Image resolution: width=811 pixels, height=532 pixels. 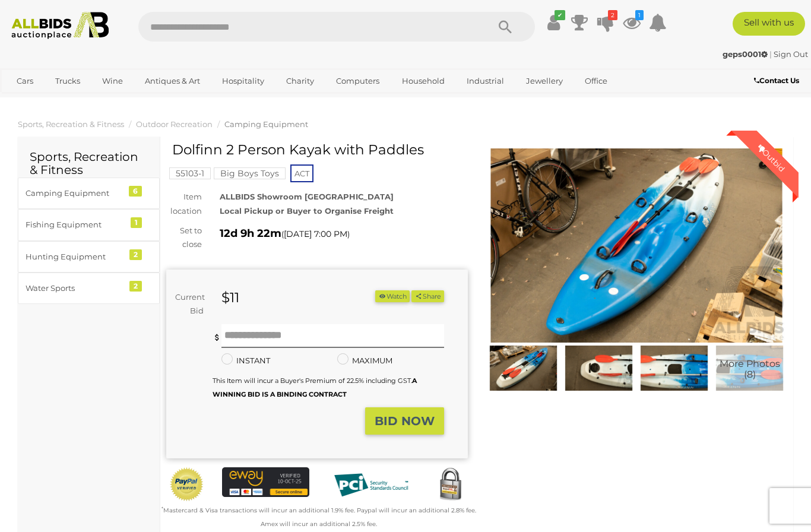 I want to click on div: Camping Equipment, so click(x=74, y=193).